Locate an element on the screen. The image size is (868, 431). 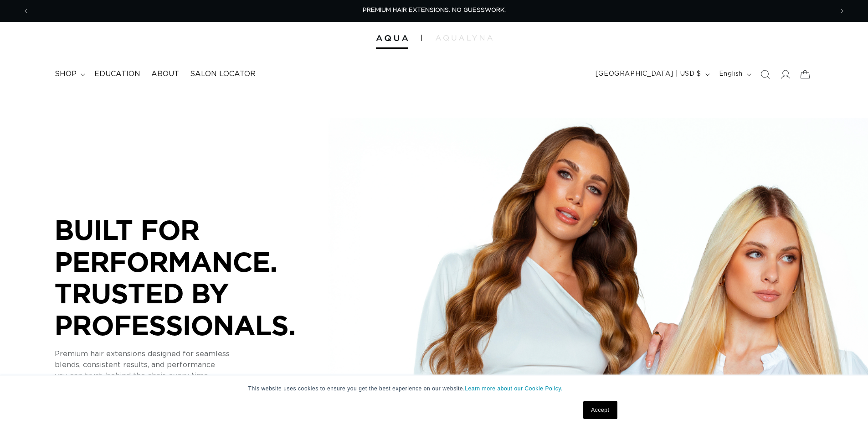
a: Education is located at coordinates (117, 74).